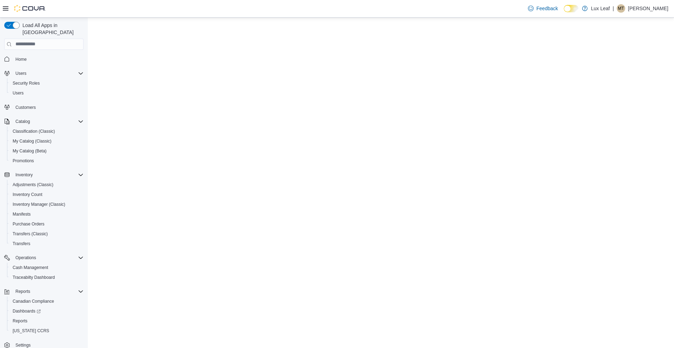 The width and height of the screenshot is (674, 348). I want to click on button: My Catalog (Beta), so click(47, 151).